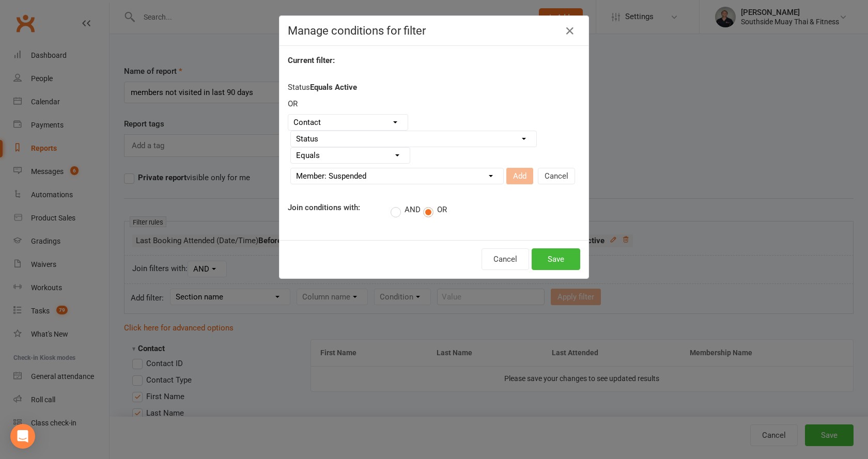  I want to click on h4: Manage conditions for filter, so click(434, 31).